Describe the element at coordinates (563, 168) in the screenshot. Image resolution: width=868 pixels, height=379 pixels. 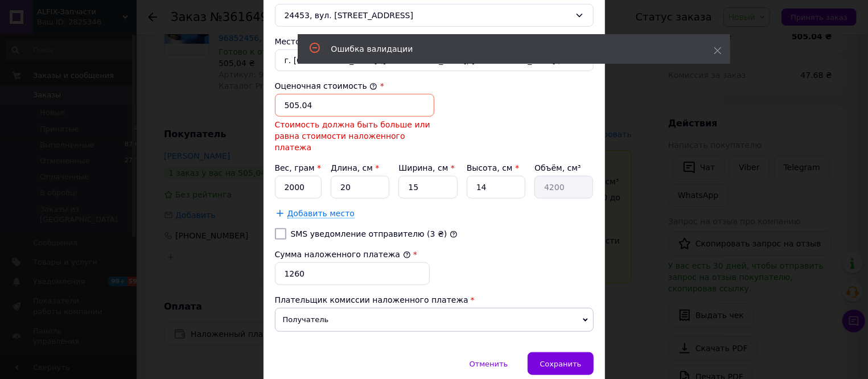
I see `div: Объём, см³` at that location.